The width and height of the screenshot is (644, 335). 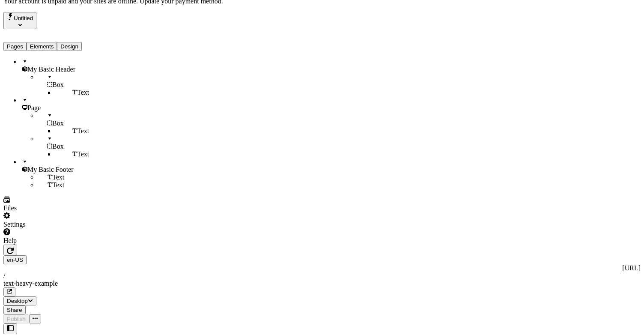 What do you see at coordinates (42, 46) in the screenshot?
I see `button: Elements` at bounding box center [42, 46].